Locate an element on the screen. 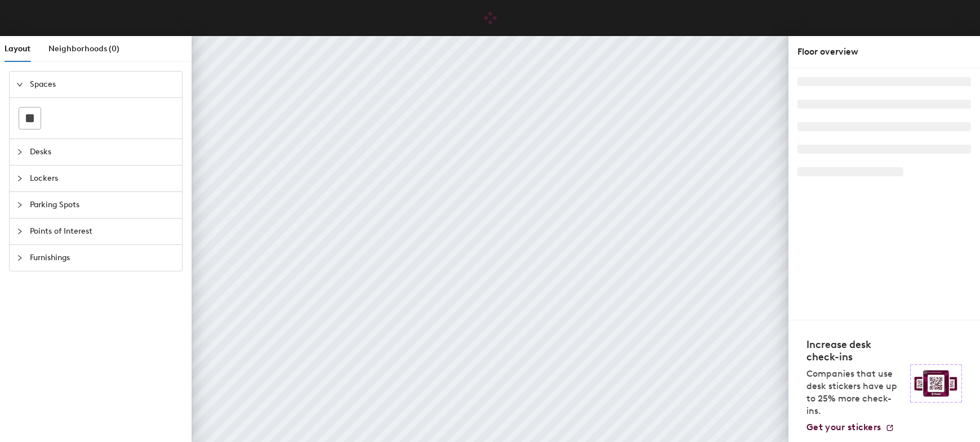 This screenshot has width=980, height=442. img: Sticker logo is located at coordinates (936, 383).